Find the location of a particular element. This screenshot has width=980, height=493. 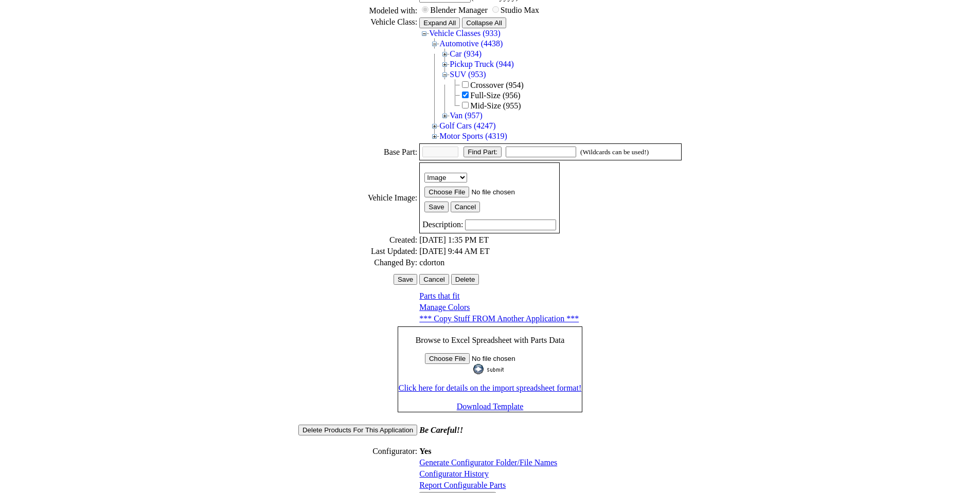

a: Configurator History is located at coordinates (454, 474).